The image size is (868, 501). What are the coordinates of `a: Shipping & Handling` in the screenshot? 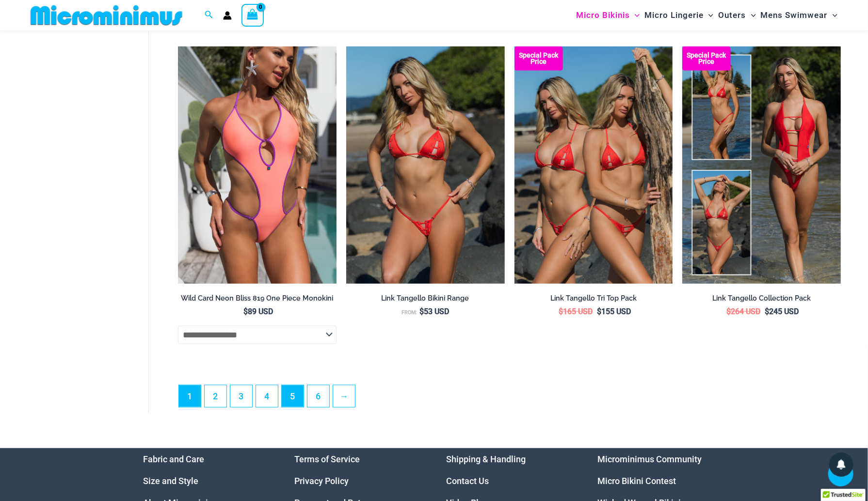 It's located at (486, 459).